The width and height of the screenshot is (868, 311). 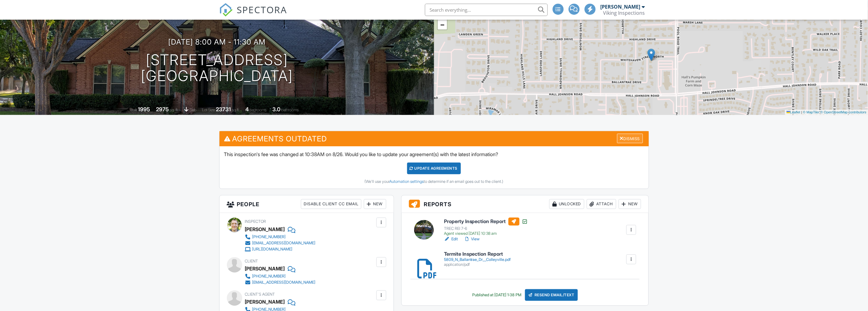 What do you see at coordinates (630, 138) in the screenshot?
I see `div: Dismiss` at bounding box center [630, 138].